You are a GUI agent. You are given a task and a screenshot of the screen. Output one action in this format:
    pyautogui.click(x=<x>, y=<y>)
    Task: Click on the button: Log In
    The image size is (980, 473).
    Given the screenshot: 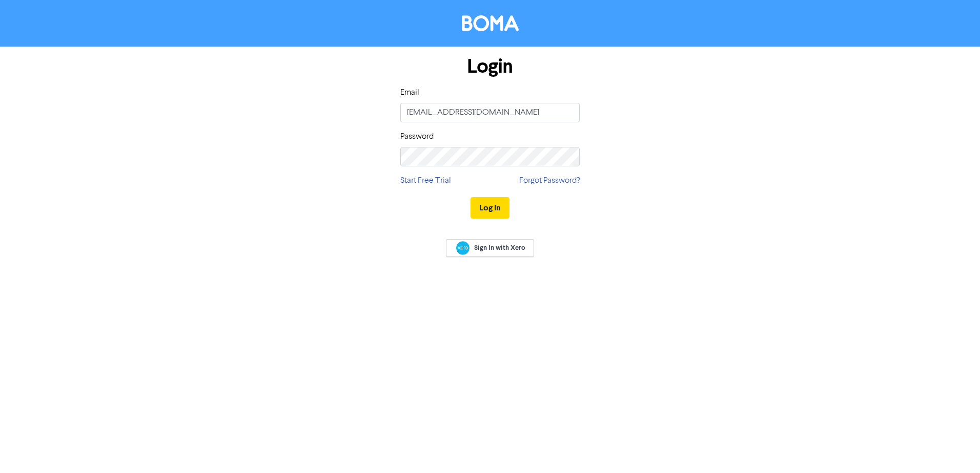 What is the action you would take?
    pyautogui.click(x=490, y=208)
    